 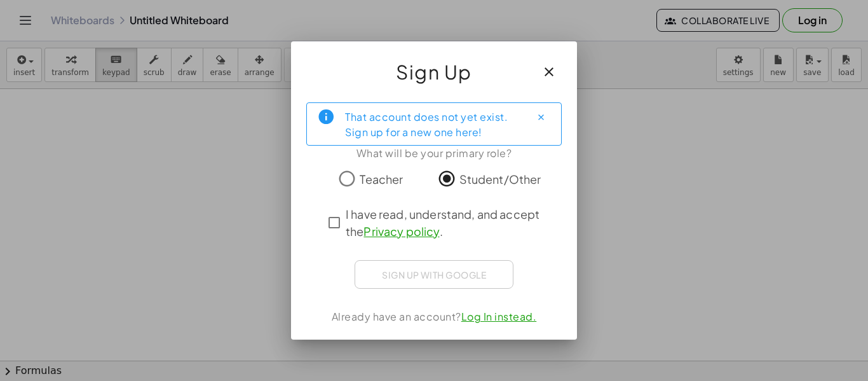 What do you see at coordinates (540, 117) in the screenshot?
I see `button: Close` at bounding box center [540, 117].